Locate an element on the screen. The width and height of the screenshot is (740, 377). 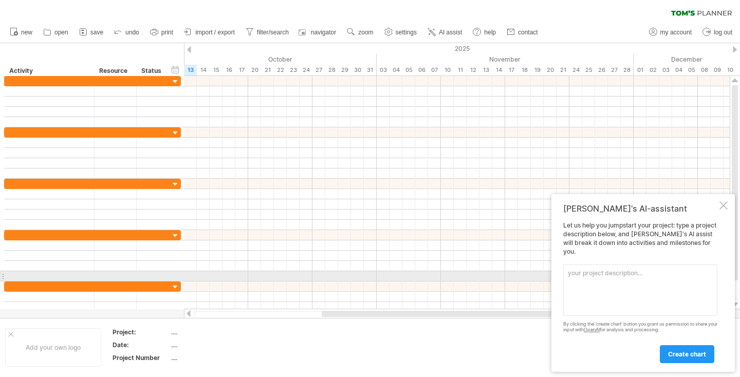
span: print is located at coordinates (167, 32).